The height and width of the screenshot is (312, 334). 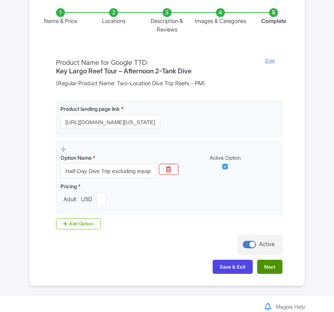 I want to click on span: Option Name, so click(x=76, y=158).